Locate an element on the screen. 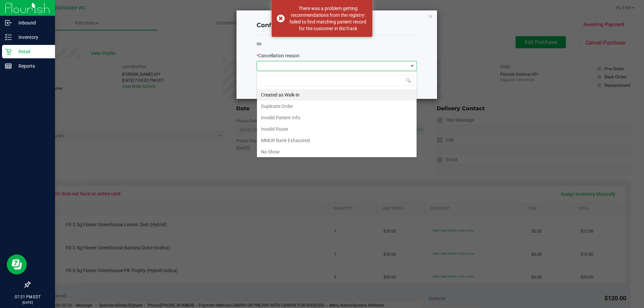 The height and width of the screenshot is (308, 644). li: No Show is located at coordinates (337, 152).